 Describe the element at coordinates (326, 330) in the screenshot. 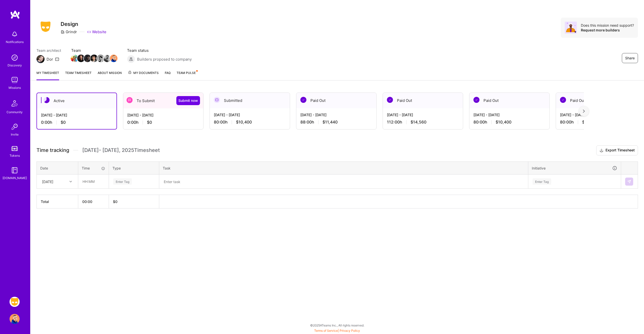

I see `a: Terms of Service` at that location.